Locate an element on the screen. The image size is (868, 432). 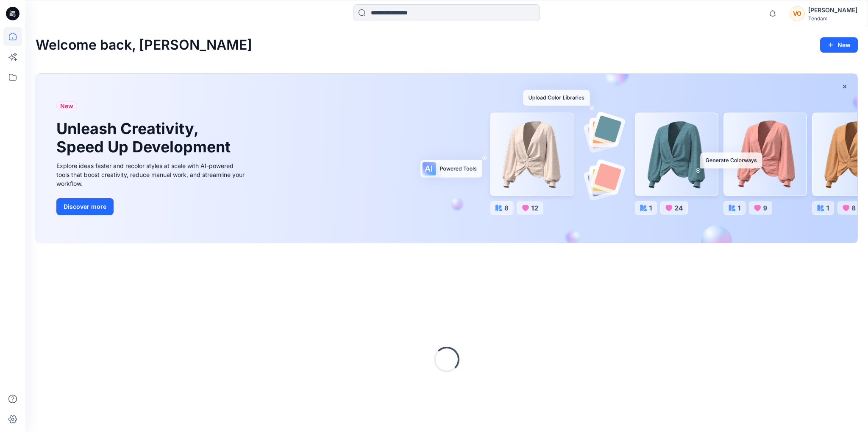
button: New is located at coordinates (839, 45).